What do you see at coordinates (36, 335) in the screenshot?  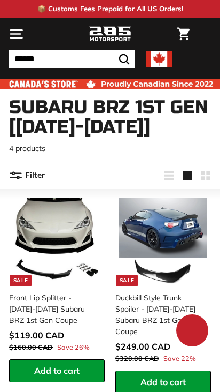 I see `span: $119.00 CAD` at bounding box center [36, 335].